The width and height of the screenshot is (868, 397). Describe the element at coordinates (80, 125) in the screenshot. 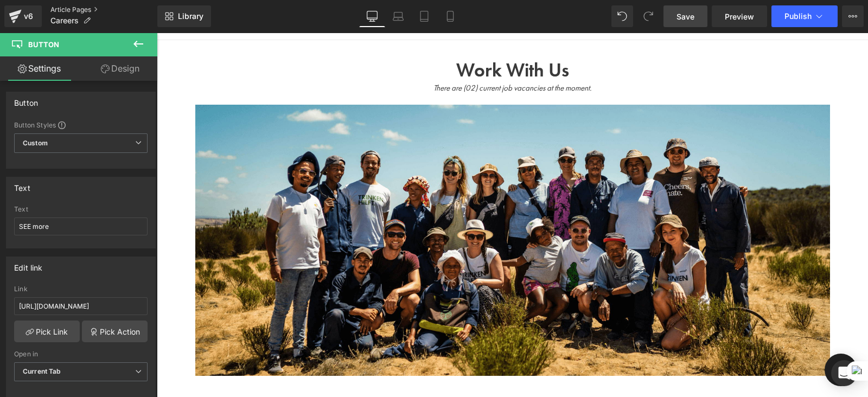

I see `div: Button Styles` at that location.